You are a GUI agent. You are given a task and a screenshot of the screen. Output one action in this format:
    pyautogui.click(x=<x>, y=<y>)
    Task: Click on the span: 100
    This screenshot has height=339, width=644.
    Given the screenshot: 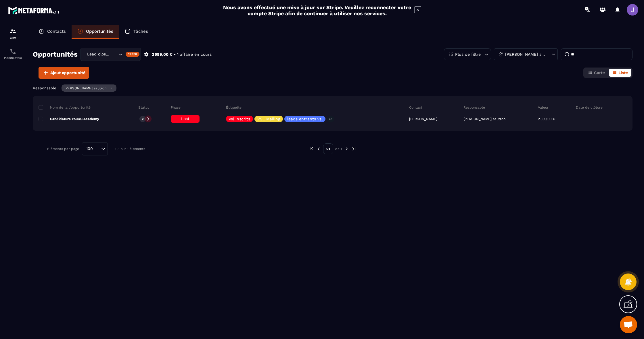 What is the action you would take?
    pyautogui.click(x=89, y=148)
    